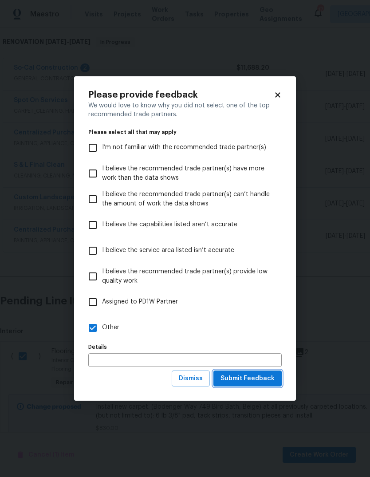  What do you see at coordinates (168, 250) in the screenshot?
I see `span: I believe the service area listed isn’t accurate` at bounding box center [168, 250].